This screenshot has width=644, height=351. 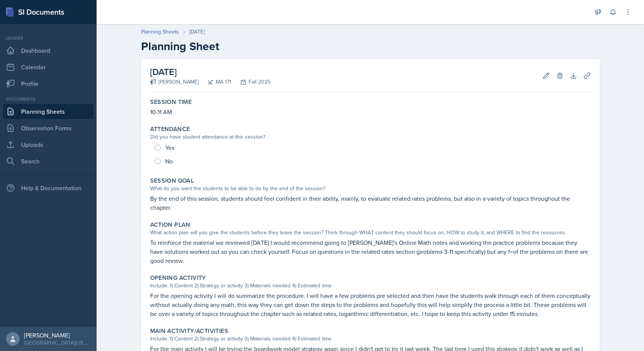 What do you see at coordinates (48, 99) in the screenshot?
I see `div: Documents` at bounding box center [48, 99].